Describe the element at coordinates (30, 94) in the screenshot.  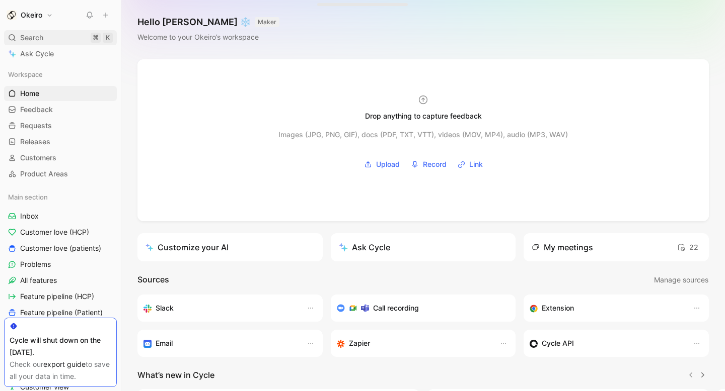
I see `span: Home` at that location.